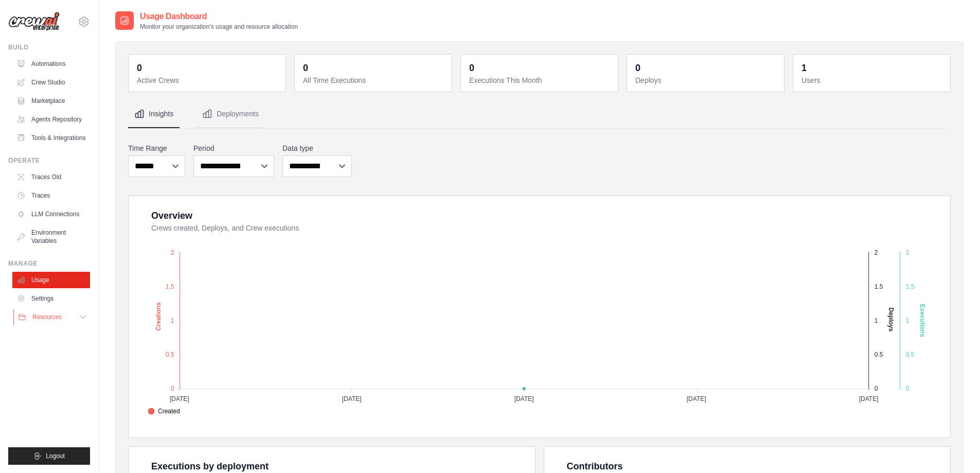  What do you see at coordinates (51, 215) in the screenshot?
I see `a: LLM Connections` at bounding box center [51, 215].